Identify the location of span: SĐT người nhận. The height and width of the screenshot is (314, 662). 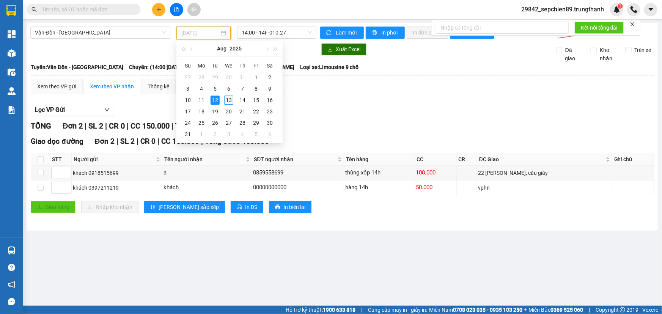
(295, 159).